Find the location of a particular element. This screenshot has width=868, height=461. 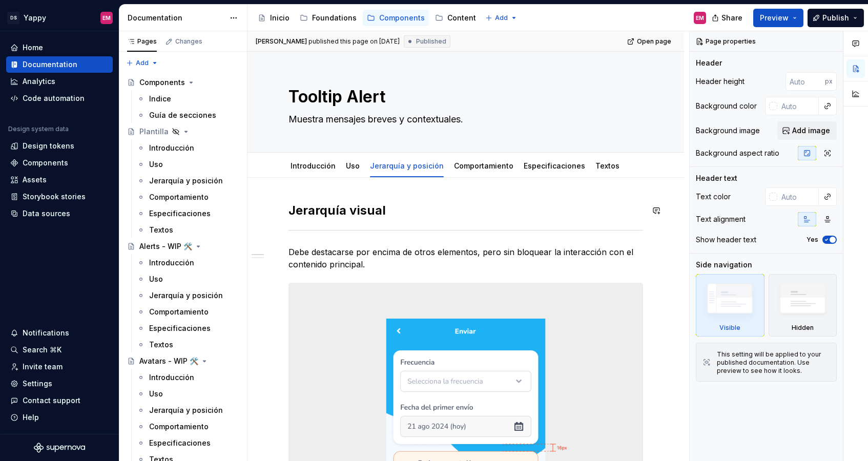

a: Avatars - WIP 🛠️ is located at coordinates (183, 361).